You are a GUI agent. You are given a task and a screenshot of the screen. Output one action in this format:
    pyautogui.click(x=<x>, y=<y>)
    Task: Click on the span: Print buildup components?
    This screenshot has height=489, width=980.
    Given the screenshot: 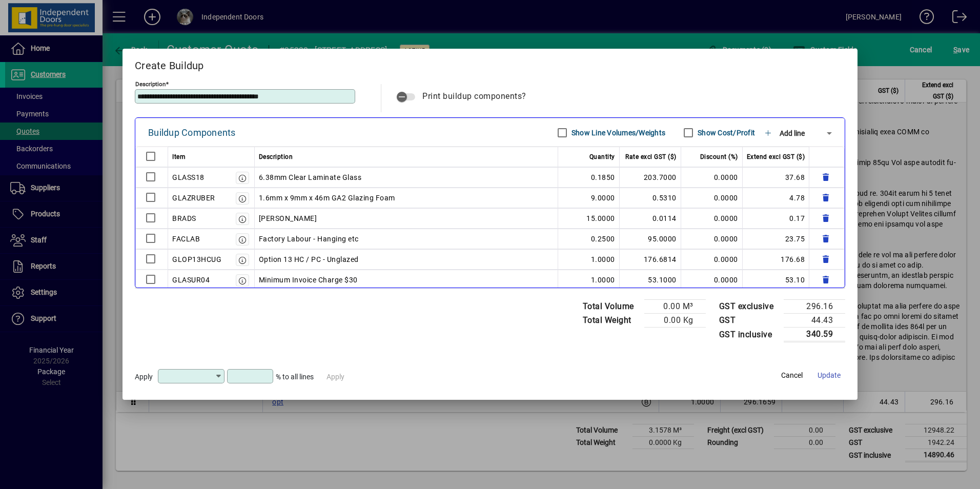 What is the action you would take?
    pyautogui.click(x=474, y=96)
    